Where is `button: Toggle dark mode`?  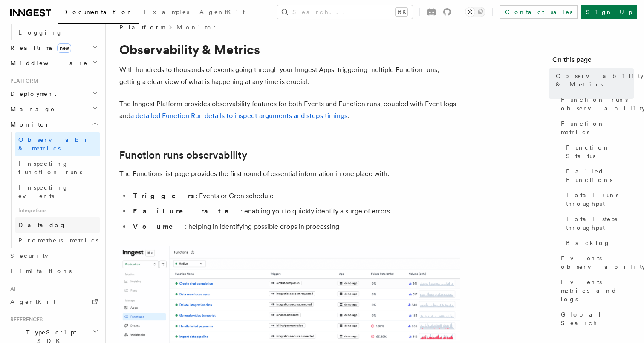 button: Toggle dark mode is located at coordinates (475, 12).